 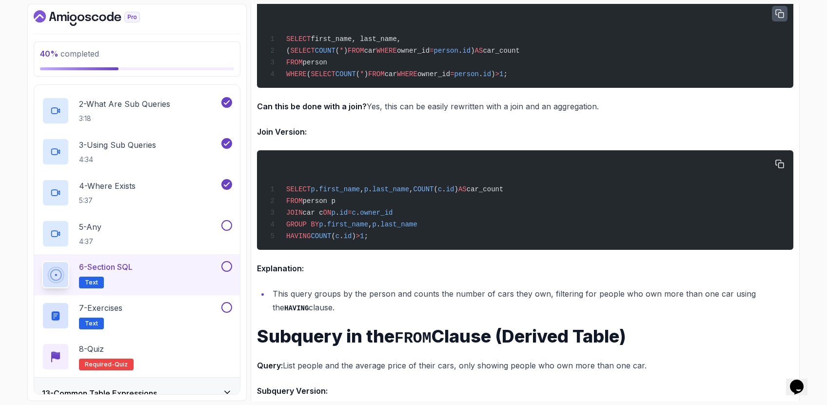 I want to click on button: 4-Where Exists5:37, so click(x=137, y=193).